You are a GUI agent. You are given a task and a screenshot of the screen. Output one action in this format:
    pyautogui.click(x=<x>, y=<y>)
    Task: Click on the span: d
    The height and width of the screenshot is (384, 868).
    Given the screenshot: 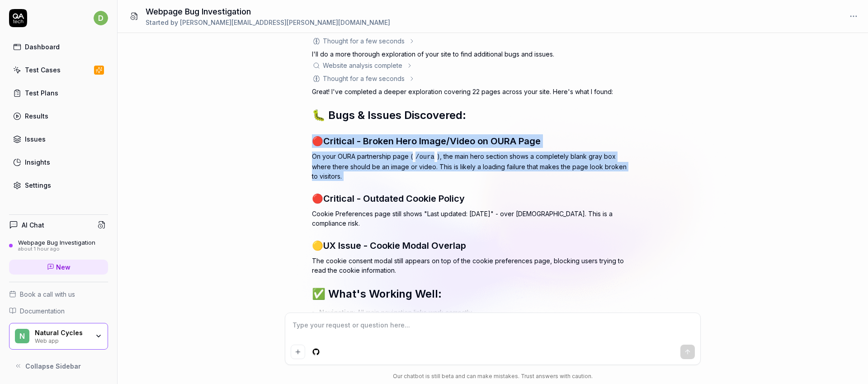 What is the action you would take?
    pyautogui.click(x=101, y=18)
    